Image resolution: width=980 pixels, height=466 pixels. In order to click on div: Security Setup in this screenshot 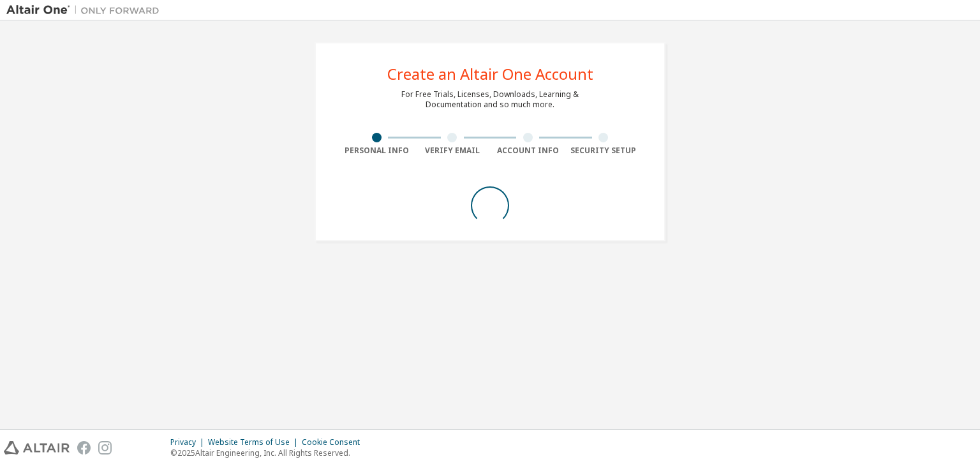, I will do `click(603, 151)`.